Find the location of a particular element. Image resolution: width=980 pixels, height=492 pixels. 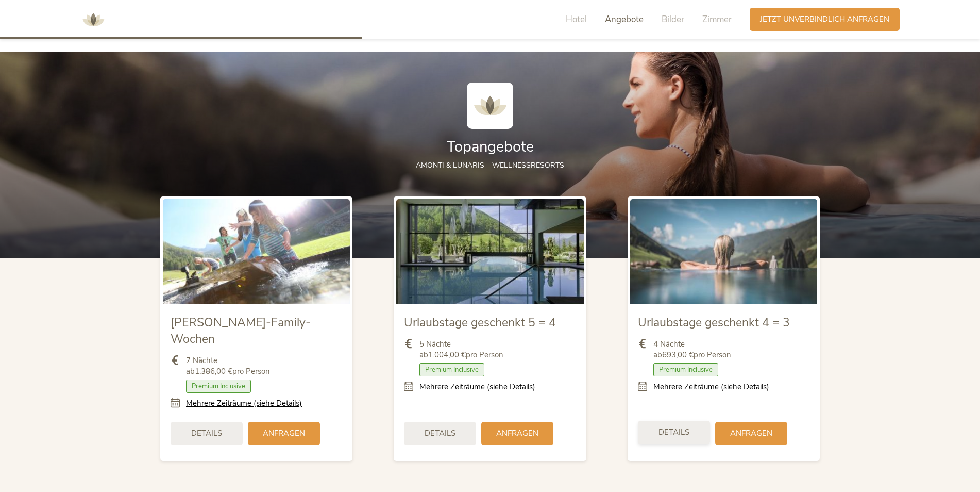

img: Urlaubstage geschenkt 5 = 4 is located at coordinates (490, 252).